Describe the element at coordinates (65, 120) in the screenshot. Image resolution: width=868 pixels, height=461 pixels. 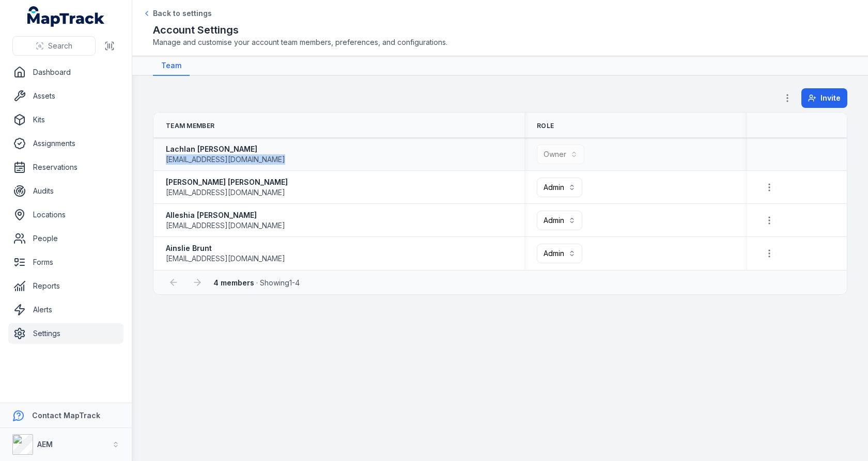
I see `a: Kits` at that location.